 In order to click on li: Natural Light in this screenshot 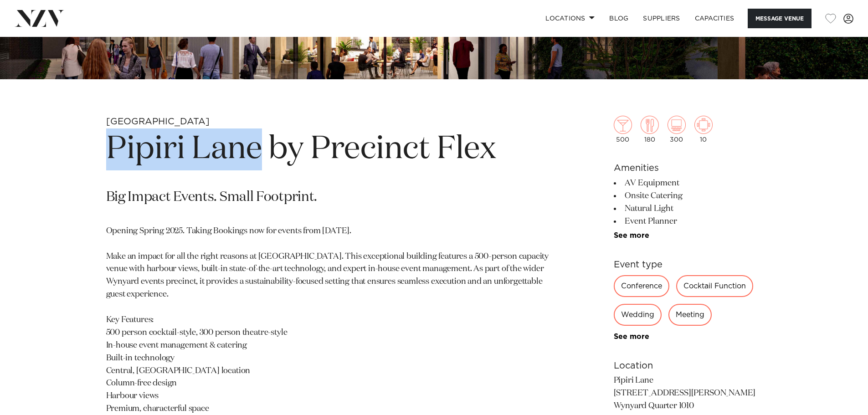, I will do `click(688, 209)`.